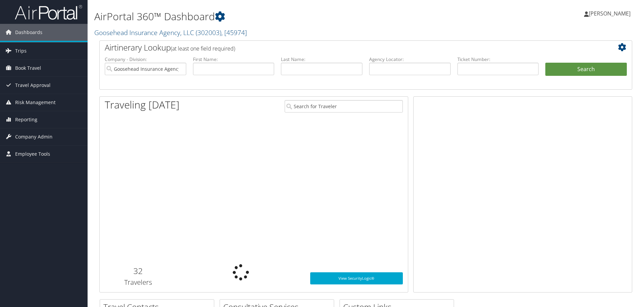 The image size is (644, 307). Describe the element at coordinates (275, 17) in the screenshot. I see `h1: AirPortal 360™ Dashboard` at that location.